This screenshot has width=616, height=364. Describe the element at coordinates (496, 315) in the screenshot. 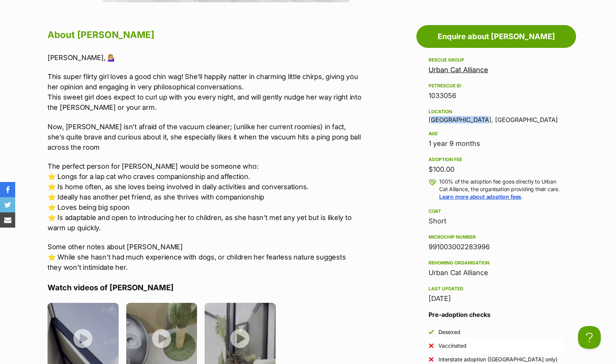

I see `h3: Pre-adoption checks` at that location.